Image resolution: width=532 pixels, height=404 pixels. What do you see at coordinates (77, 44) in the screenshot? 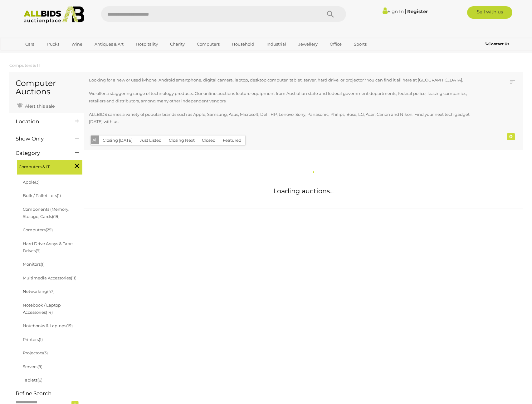
I see `a: Wine` at bounding box center [77, 44].